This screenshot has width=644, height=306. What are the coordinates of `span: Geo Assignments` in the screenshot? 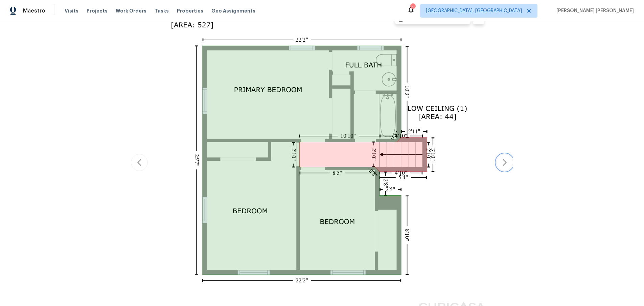 It's located at (234, 11).